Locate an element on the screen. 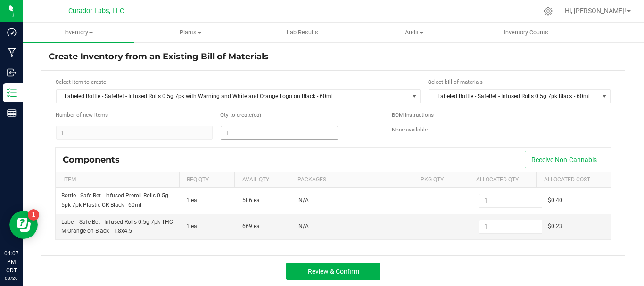 The image size is (644, 286). p: 08/20 is located at coordinates (11, 278).